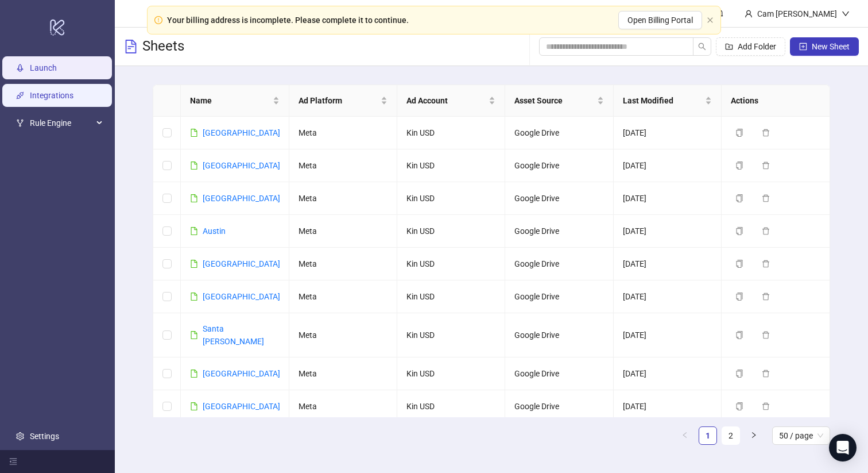 The image size is (868, 473). I want to click on span: New Sheet, so click(831, 47).